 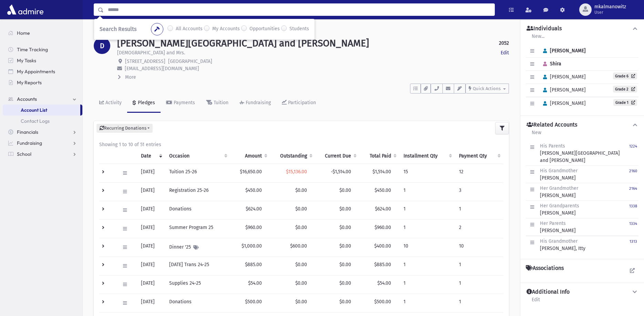 I want to click on td: $500.00, so click(x=250, y=303).